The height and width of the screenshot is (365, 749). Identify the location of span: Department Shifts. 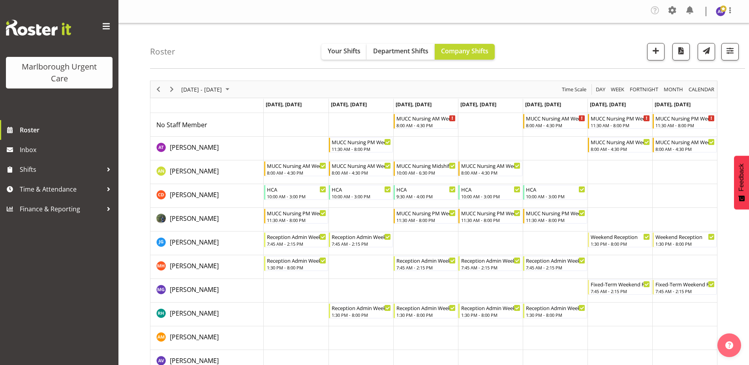
(401, 51).